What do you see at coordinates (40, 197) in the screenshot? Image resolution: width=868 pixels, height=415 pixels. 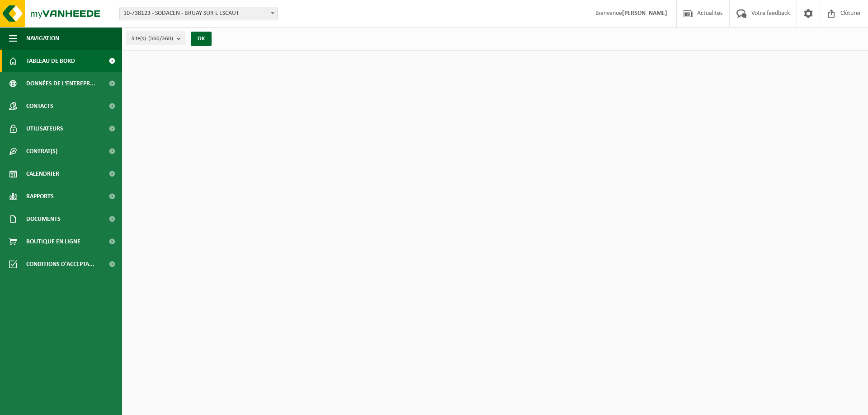 I see `span: Rapports` at bounding box center [40, 197].